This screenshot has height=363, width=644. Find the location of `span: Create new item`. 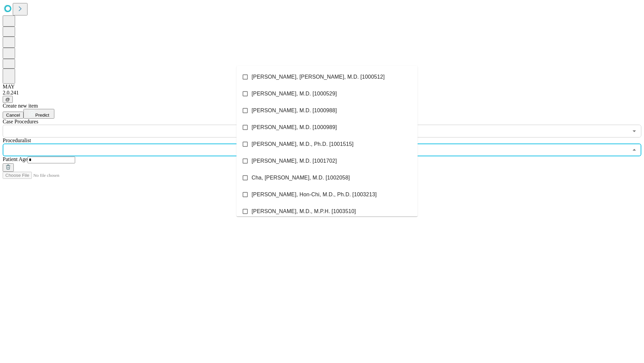

span: Create new item is located at coordinates (20, 106).